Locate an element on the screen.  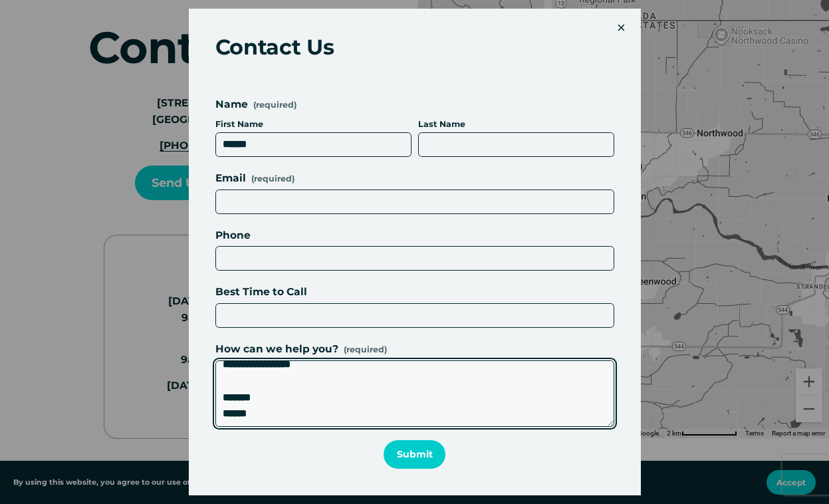
span: How can we help you? is located at coordinates (277, 349).